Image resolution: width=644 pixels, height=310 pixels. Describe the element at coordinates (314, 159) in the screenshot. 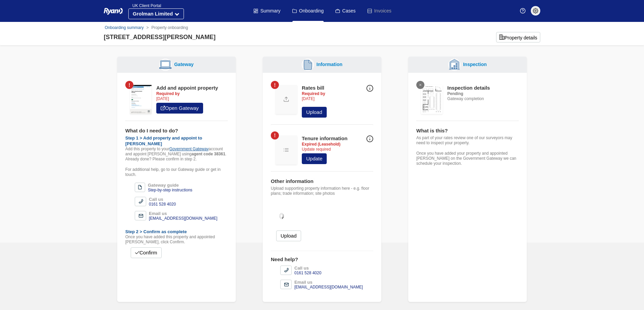

I see `a: Update` at that location.